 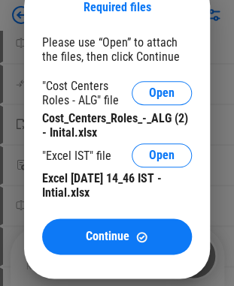 What do you see at coordinates (141, 237) in the screenshot?
I see `img: Continue` at bounding box center [141, 237].